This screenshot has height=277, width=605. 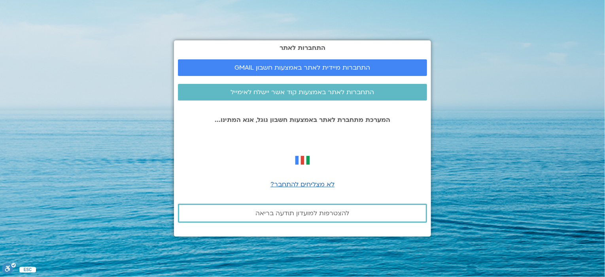 I want to click on a: התחברות מיידית לאתר באמצעות חשבון GMAIL, so click(x=303, y=68).